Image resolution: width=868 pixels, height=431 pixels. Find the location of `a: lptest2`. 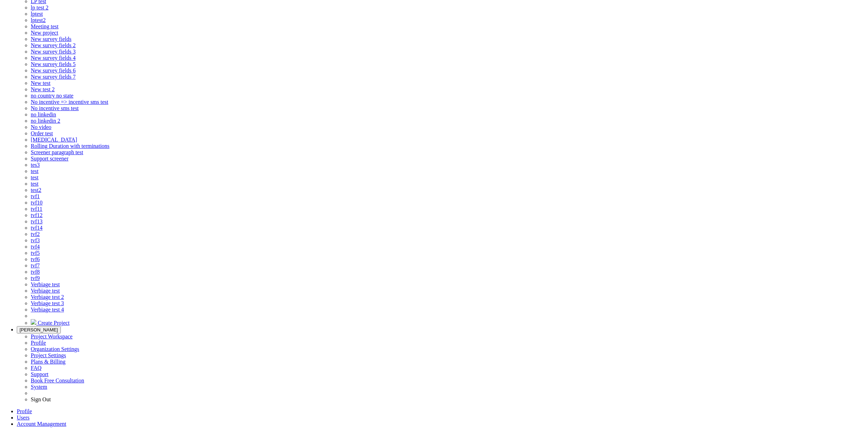

a: lptest2 is located at coordinates (38, 20).